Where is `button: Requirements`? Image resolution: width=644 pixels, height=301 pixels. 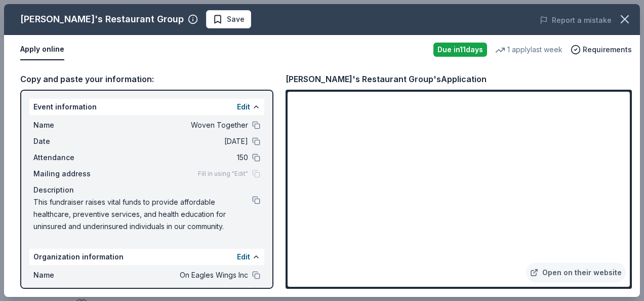
button: Requirements is located at coordinates (601, 50).